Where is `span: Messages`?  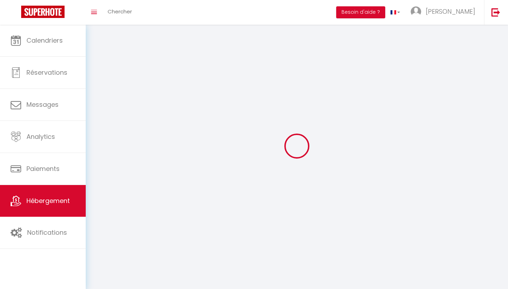
span: Messages is located at coordinates (42, 104).